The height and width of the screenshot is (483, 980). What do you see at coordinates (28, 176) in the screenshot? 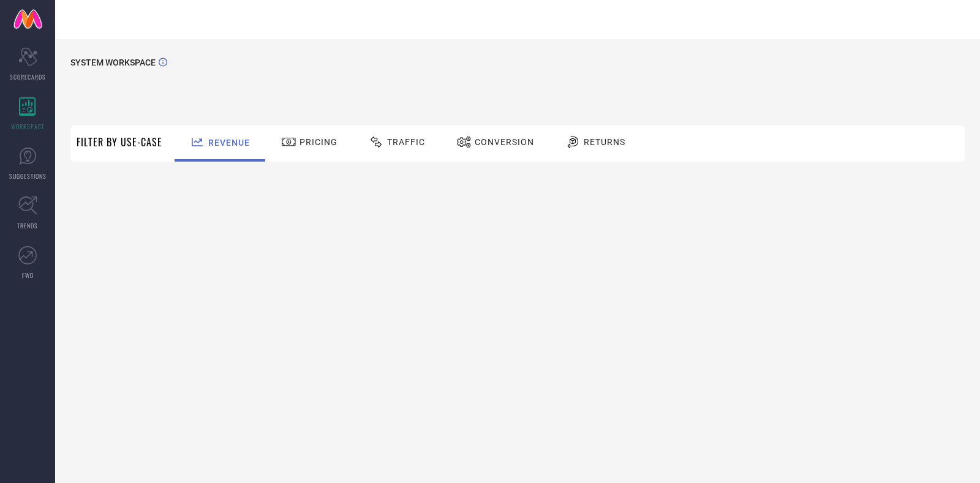
I see `span: SUGGESTIONS` at bounding box center [28, 176].